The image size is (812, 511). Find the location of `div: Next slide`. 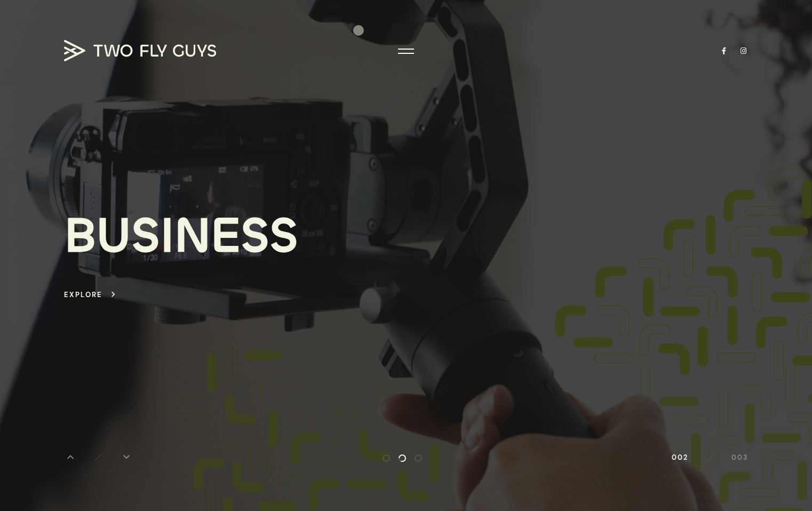

div: Next slide is located at coordinates (127, 457).